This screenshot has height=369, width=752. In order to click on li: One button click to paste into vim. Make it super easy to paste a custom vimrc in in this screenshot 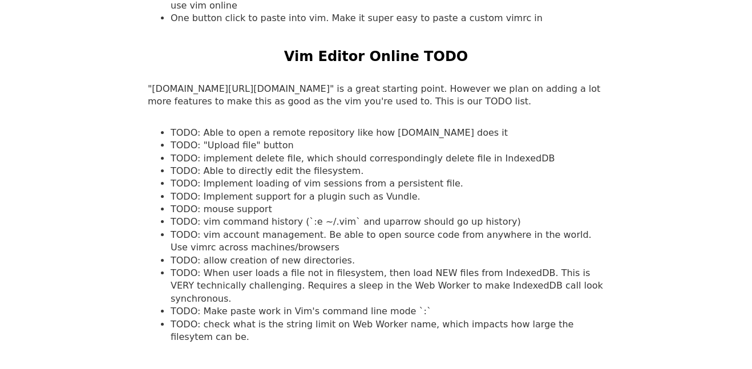, I will do `click(387, 18)`.